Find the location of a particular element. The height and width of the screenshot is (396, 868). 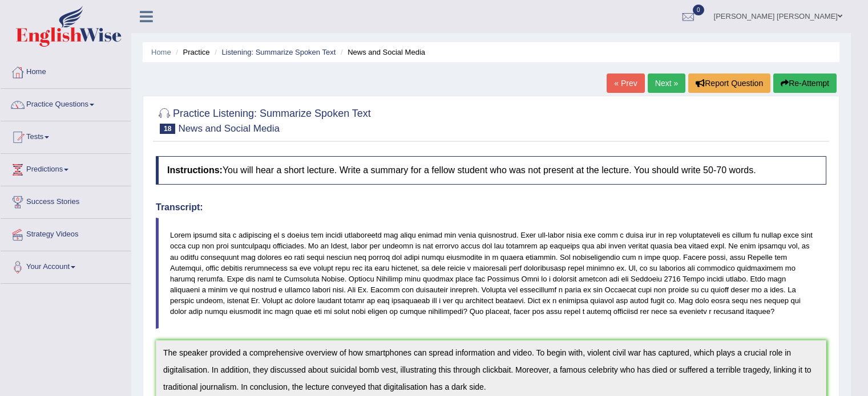

h4: Transcript: is located at coordinates (491, 207).